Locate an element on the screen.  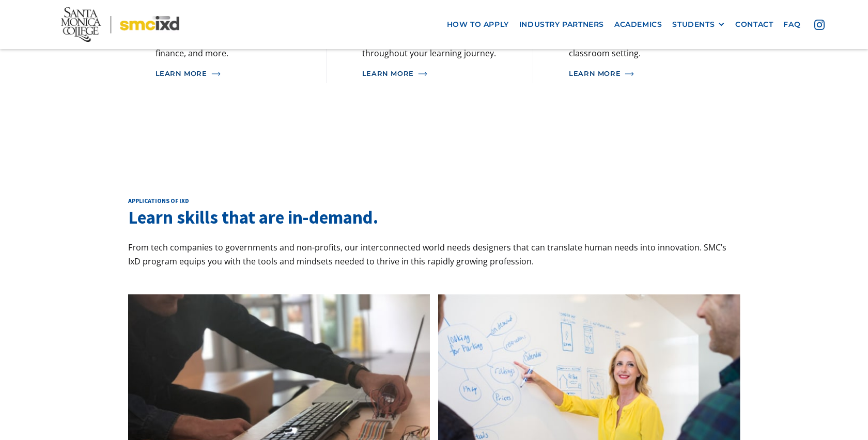
img: Santa Monica College - SMC IxD logo is located at coordinates (120, 24).